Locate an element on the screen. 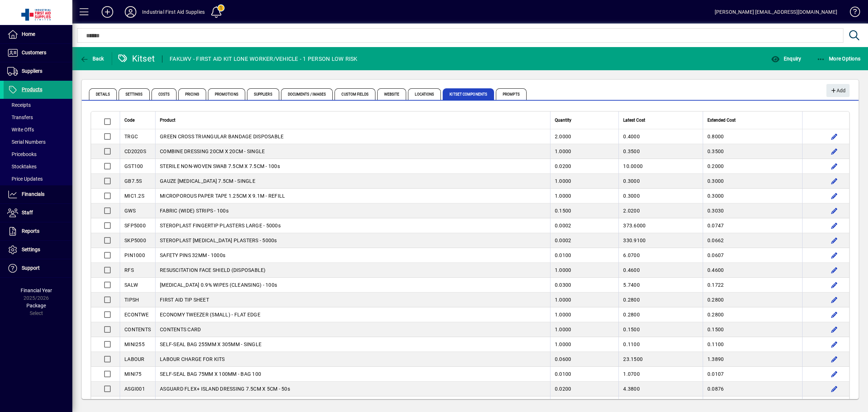 This screenshot has width=868, height=412. a: Home is located at coordinates (38, 34).